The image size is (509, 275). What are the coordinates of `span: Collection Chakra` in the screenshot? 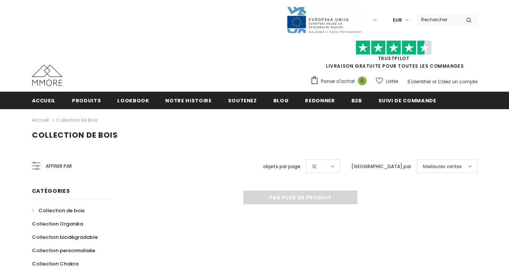 It's located at (55, 264).